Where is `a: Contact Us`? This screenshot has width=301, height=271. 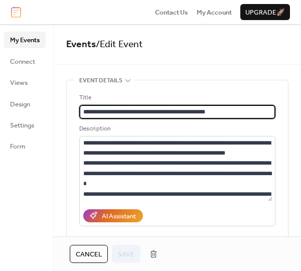
a: Contact Us is located at coordinates (172, 12).